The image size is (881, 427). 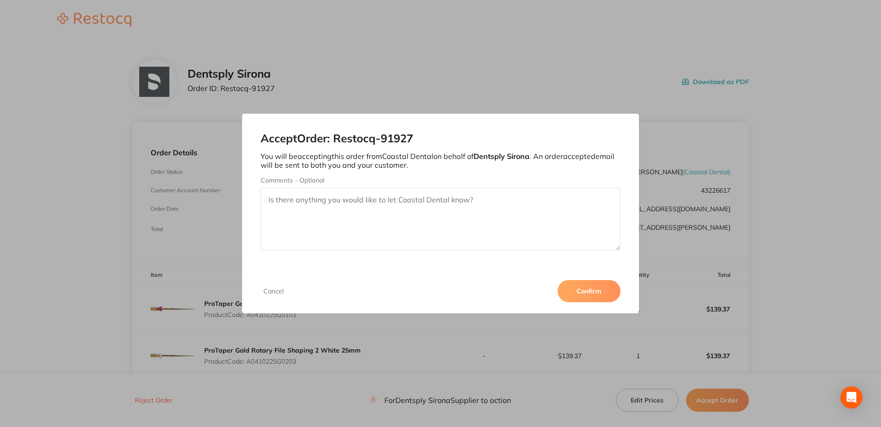 What do you see at coordinates (440, 180) in the screenshot?
I see `label: Comments - Optional` at bounding box center [440, 180].